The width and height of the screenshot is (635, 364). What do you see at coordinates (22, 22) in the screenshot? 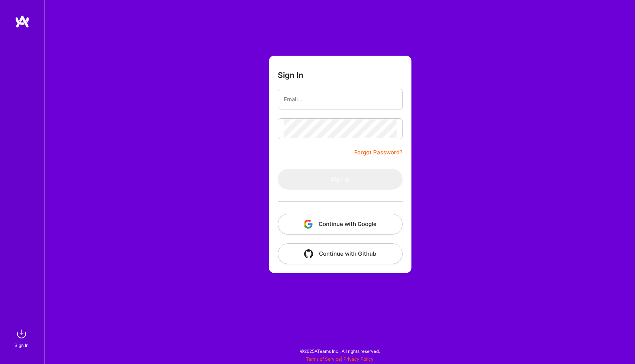
I see `img: logo` at bounding box center [22, 22].